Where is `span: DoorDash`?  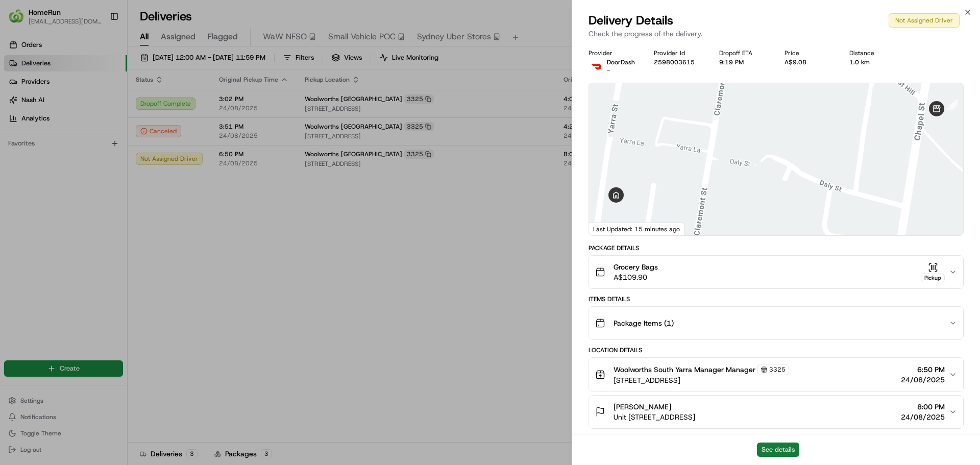 span: DoorDash is located at coordinates (620, 62).